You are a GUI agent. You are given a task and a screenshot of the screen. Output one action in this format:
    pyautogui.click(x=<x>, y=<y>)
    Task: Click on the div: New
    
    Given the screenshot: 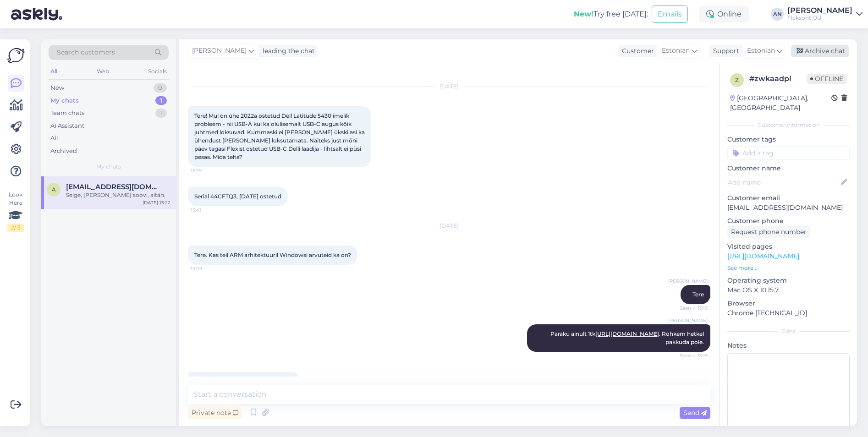 What is the action you would take?
    pyautogui.click(x=57, y=88)
    